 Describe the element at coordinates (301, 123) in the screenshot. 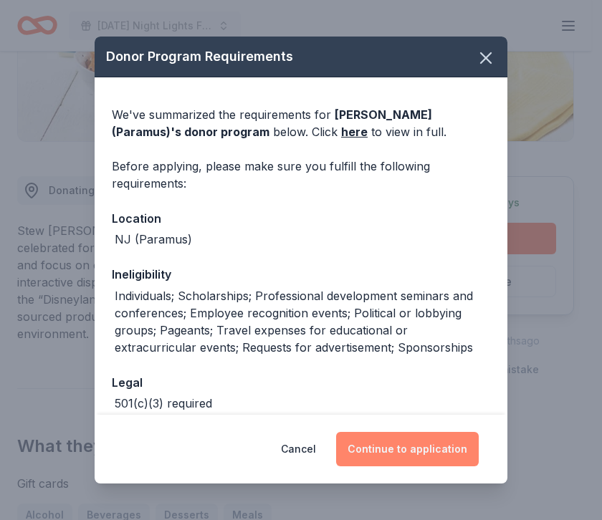

I see `div: We've summarized the requirements for below. Click to view in full.` at that location.